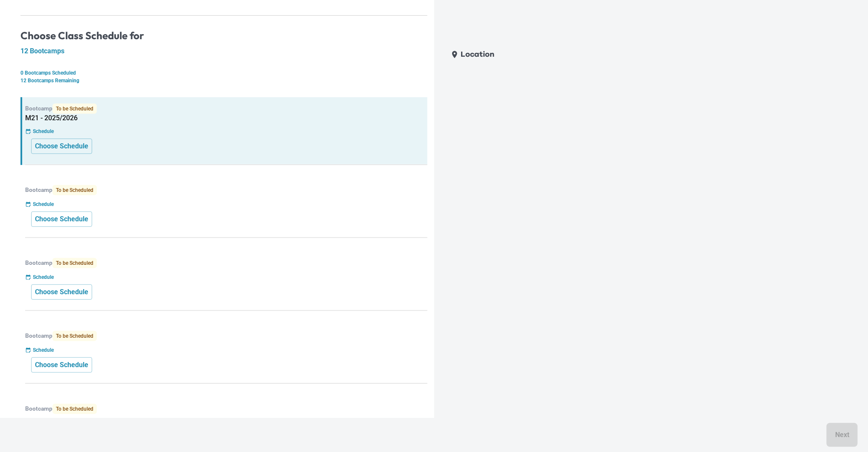 This screenshot has width=868, height=452. What do you see at coordinates (224, 80) in the screenshot?
I see `p: 12 Bootcamps Remaining` at bounding box center [224, 80].